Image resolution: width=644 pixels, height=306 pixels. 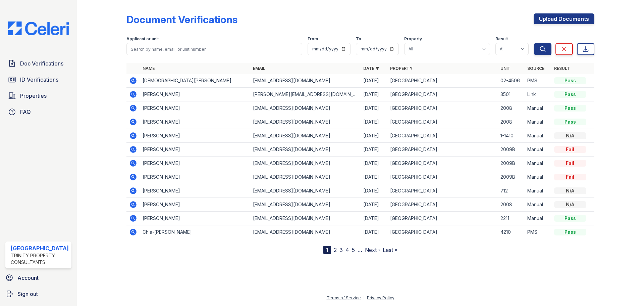 I want to click on a: Unit, so click(x=505, y=68).